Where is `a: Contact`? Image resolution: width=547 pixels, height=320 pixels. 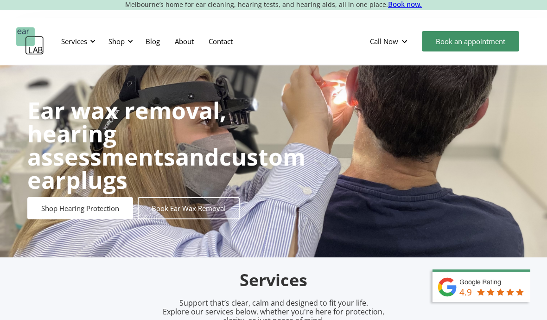 a: Contact is located at coordinates (221, 41).